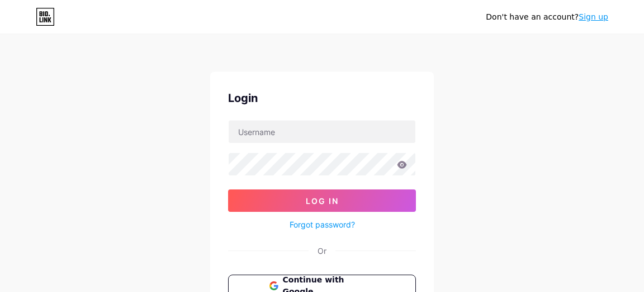 Image resolution: width=644 pixels, height=292 pixels. Describe the element at coordinates (322, 224) in the screenshot. I see `a: Forgot password?` at that location.